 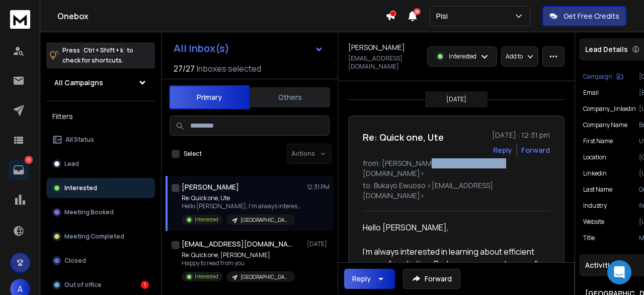 I want to click on img: logo, so click(x=20, y=19).